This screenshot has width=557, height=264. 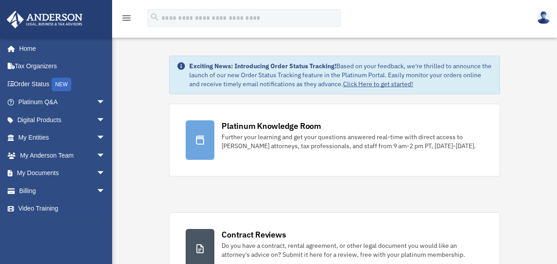 I want to click on div: Platinum Knowledge Room, so click(x=271, y=126).